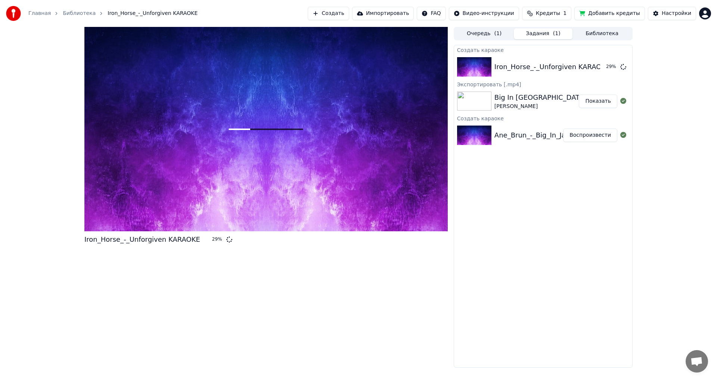 Image resolution: width=717 pixels, height=380 pixels. I want to click on button: Показать, so click(598, 101).